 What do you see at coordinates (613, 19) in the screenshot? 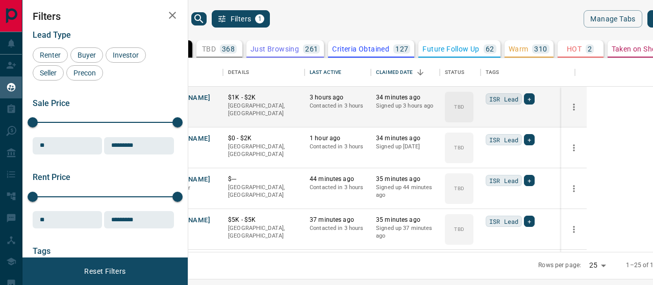
I see `button: Manage Tabs` at bounding box center [613, 19].